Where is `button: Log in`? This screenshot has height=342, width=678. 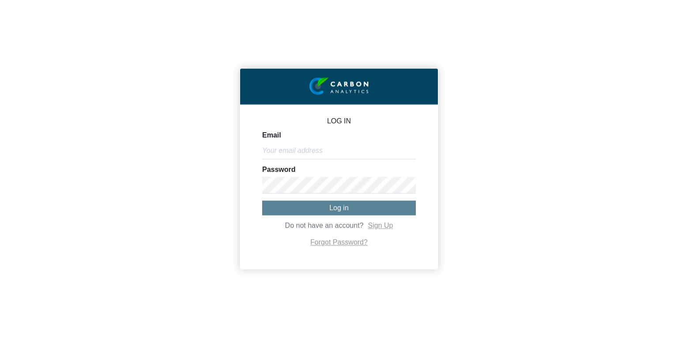
button: Log in is located at coordinates (339, 208).